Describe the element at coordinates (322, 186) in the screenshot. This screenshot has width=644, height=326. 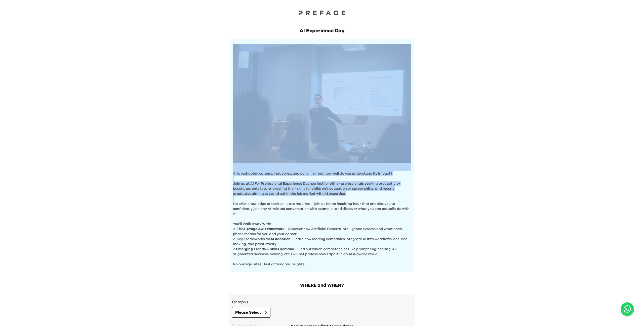
I see `p: Join us at AI For Professional Experience Day, perfect for either professionals seeking productiv...` at that location.